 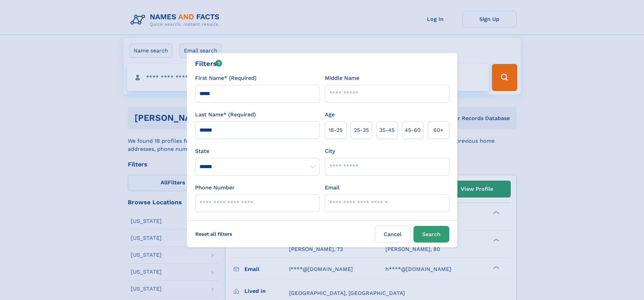 What do you see at coordinates (413, 130) in the screenshot?
I see `span: 45‑60` at bounding box center [413, 130].